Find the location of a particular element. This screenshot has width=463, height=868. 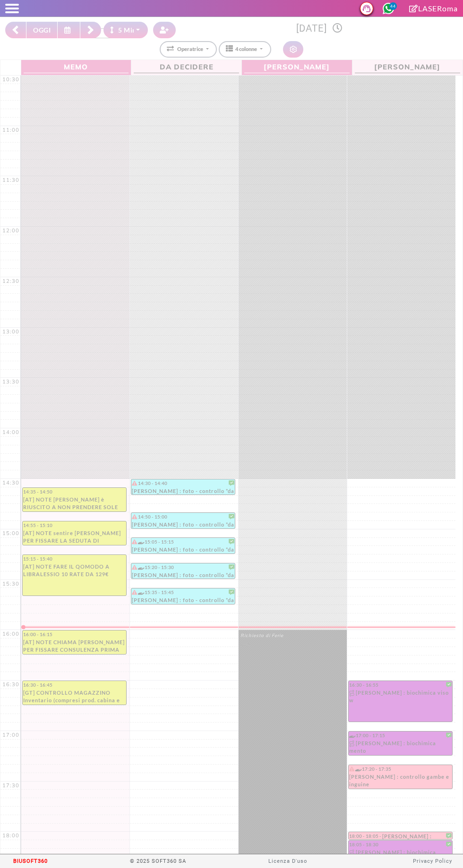

div: 15:05 - 15:15 is located at coordinates (183, 542).